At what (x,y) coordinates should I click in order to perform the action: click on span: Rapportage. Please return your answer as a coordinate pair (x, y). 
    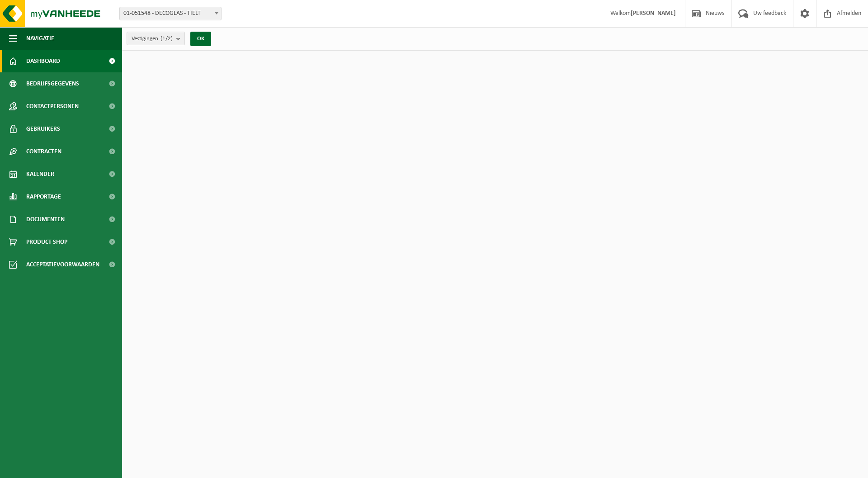
    Looking at the image, I should click on (43, 196).